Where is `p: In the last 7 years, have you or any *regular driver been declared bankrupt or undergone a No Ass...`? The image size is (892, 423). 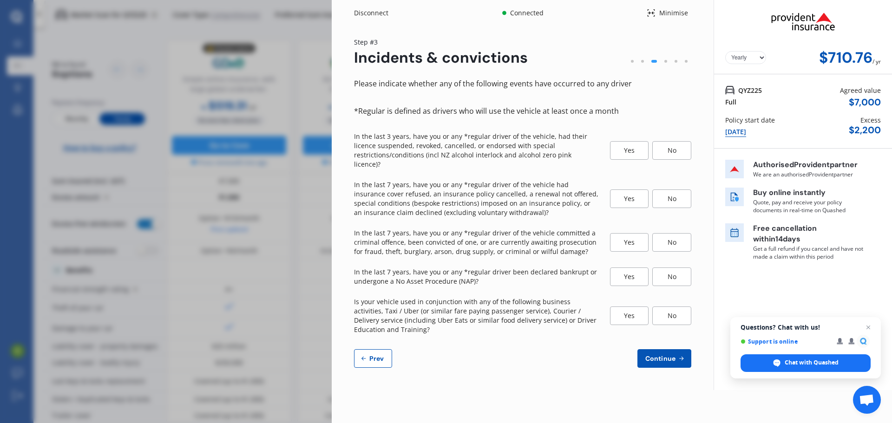 p: In the last 7 years, have you or any *regular driver been declared bankrupt or undergone a No Ass... is located at coordinates (476, 277).